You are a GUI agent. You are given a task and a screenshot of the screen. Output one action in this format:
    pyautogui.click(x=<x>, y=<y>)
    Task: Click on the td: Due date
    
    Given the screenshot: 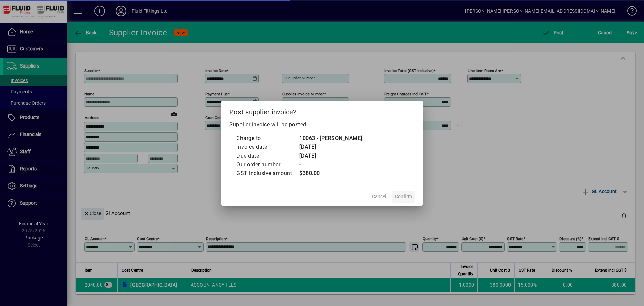 What is the action you would take?
    pyautogui.click(x=267, y=156)
    